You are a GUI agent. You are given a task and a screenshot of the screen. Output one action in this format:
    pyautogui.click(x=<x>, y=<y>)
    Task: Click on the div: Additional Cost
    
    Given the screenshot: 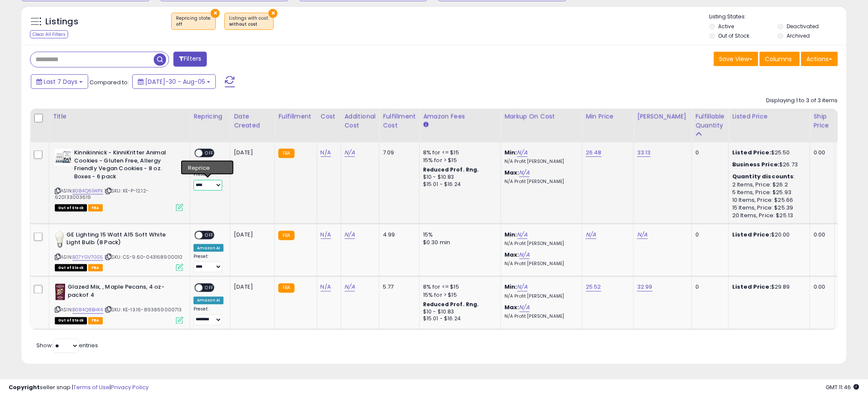 What is the action you would take?
    pyautogui.click(x=360, y=121)
    